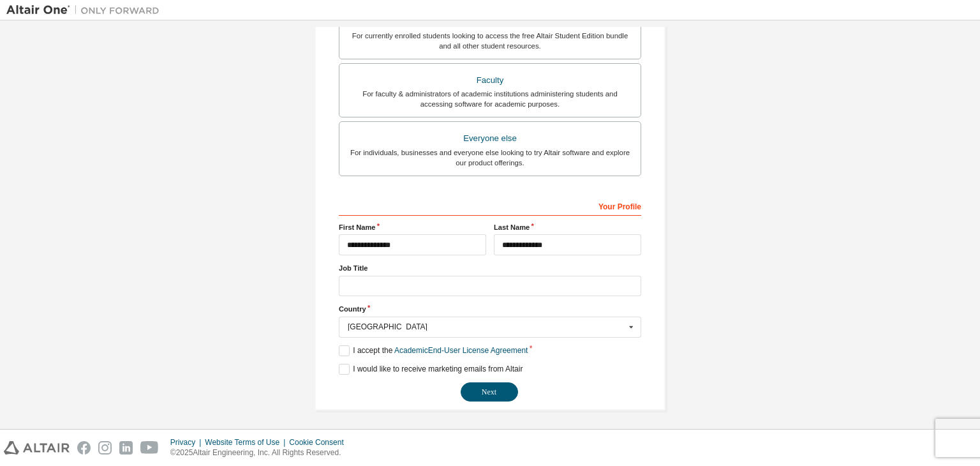 This screenshot has width=980, height=466. I want to click on div: For currently enrolled students looking to access the free Altair Student Edition bundle and all ..., so click(490, 41).